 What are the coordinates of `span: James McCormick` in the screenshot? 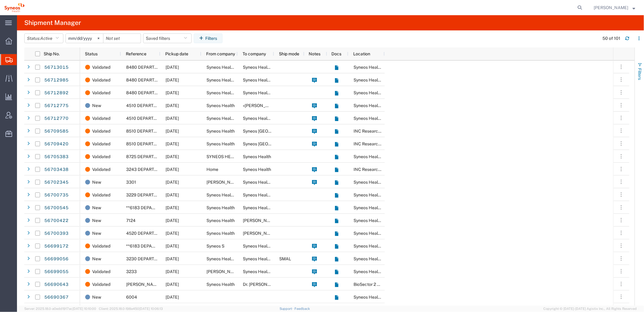 It's located at (260, 220).